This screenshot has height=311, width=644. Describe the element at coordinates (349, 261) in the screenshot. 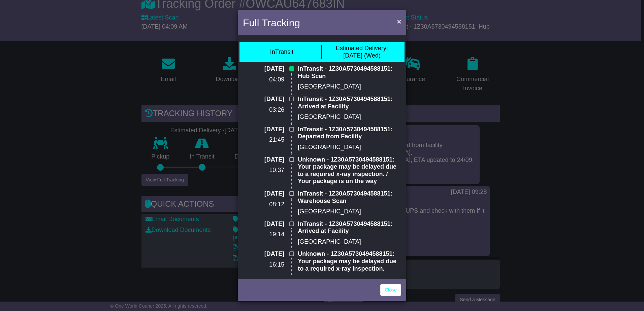

I see `p: Unknown - 1Z30A5730494588151: Your package may be delayed due to a required x-ray inspection.` at that location.